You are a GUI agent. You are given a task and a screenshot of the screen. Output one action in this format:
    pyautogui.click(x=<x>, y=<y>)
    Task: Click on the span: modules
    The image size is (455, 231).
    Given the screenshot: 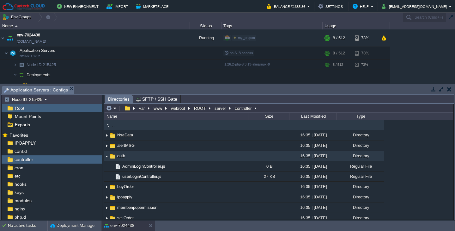 What is the action you would take?
    pyautogui.click(x=23, y=200)
    